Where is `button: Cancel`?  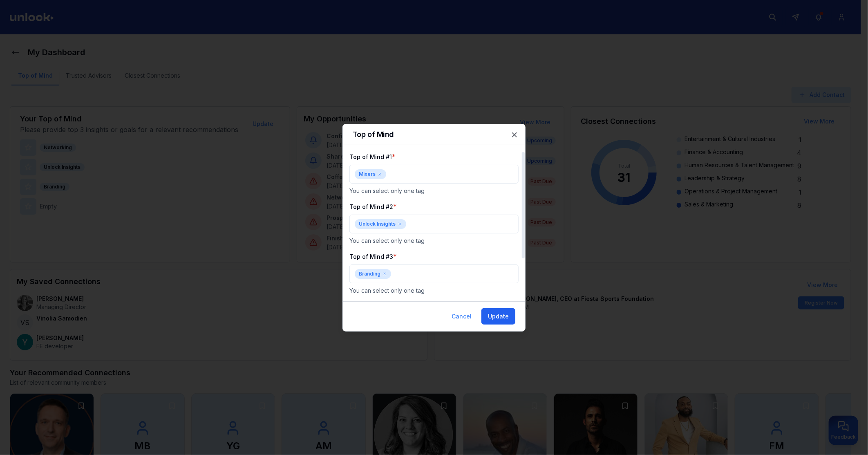
button: Cancel is located at coordinates (461, 316).